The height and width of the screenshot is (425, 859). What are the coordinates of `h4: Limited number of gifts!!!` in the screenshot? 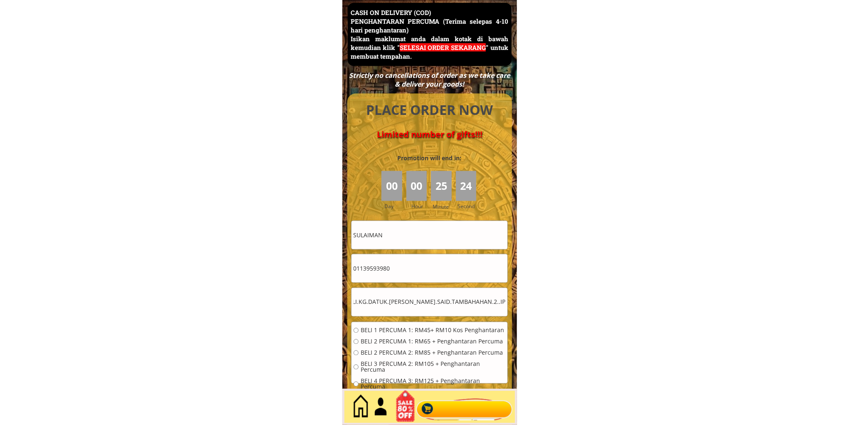 It's located at (430, 134).